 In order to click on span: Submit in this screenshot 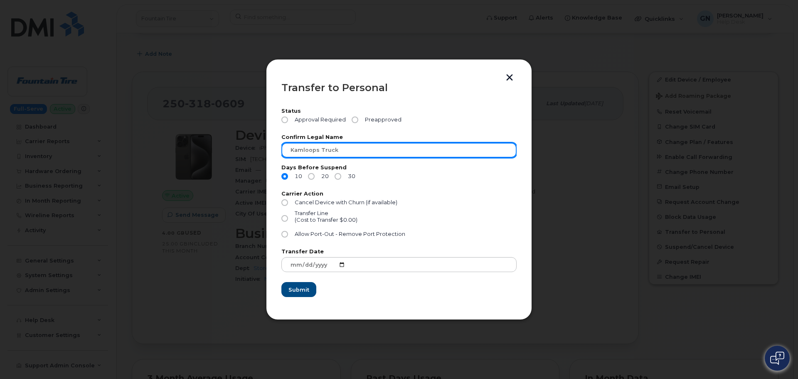, I will do `click(299, 289)`.